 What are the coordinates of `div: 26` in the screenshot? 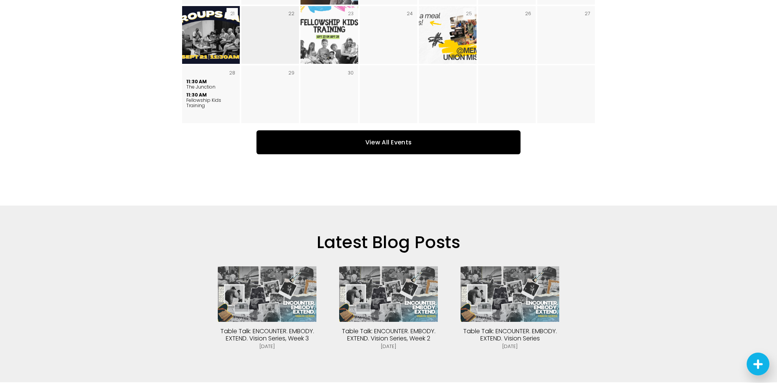 It's located at (528, 14).